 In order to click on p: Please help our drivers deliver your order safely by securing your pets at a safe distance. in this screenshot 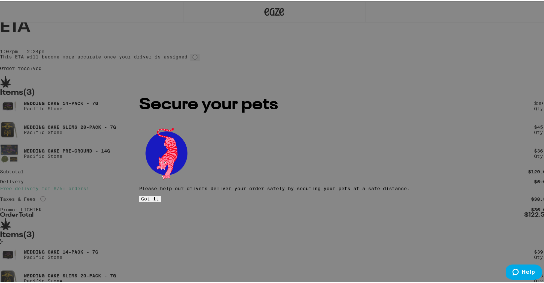, I will do `click(274, 187)`.